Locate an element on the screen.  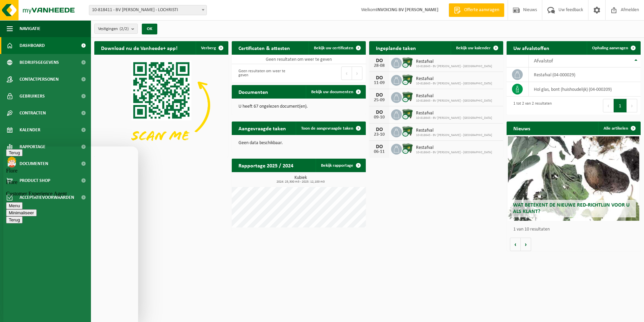
a: Offerte aanvragen is located at coordinates (476, 10).